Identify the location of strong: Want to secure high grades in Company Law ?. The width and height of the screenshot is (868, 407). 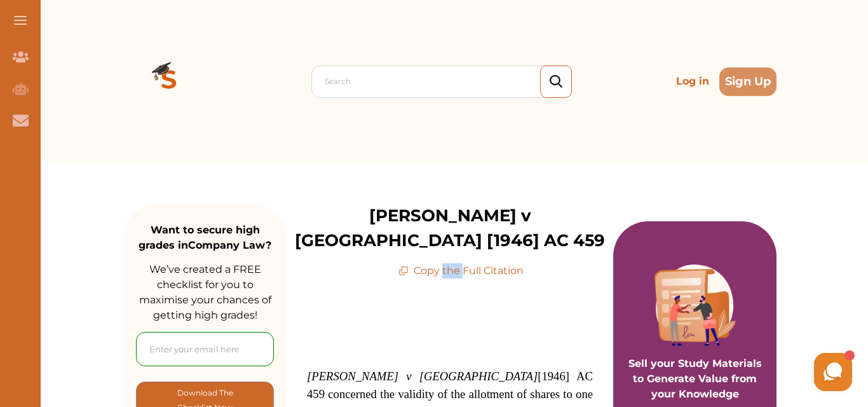
(205, 237).